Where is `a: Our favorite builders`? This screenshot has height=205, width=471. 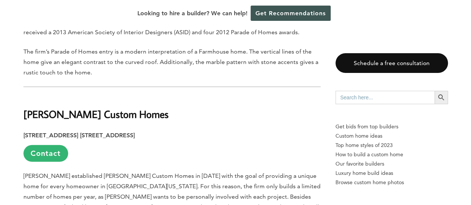
a: Our favorite builders is located at coordinates (392, 164).